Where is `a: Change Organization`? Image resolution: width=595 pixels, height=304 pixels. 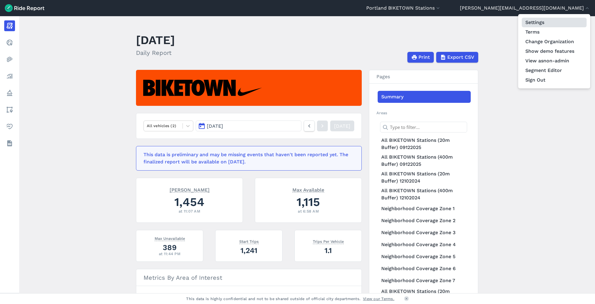
a: Change Organization is located at coordinates (554, 42).